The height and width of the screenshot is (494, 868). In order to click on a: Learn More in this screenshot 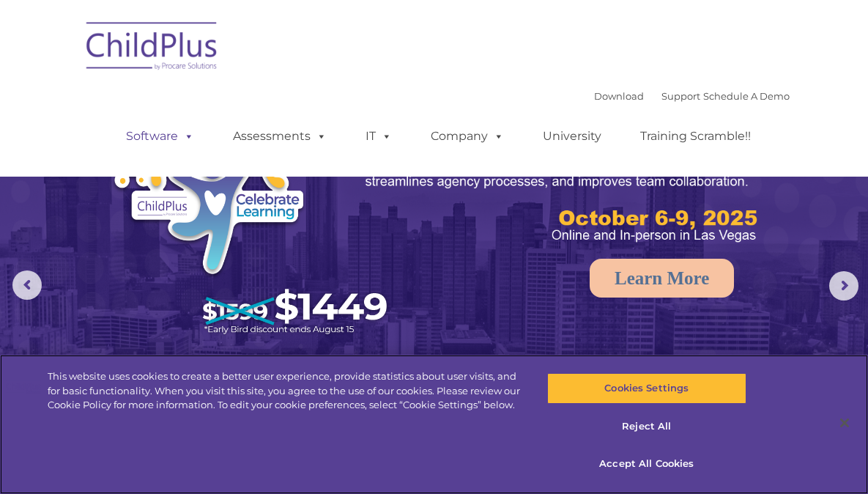, I will do `click(661, 278)`.